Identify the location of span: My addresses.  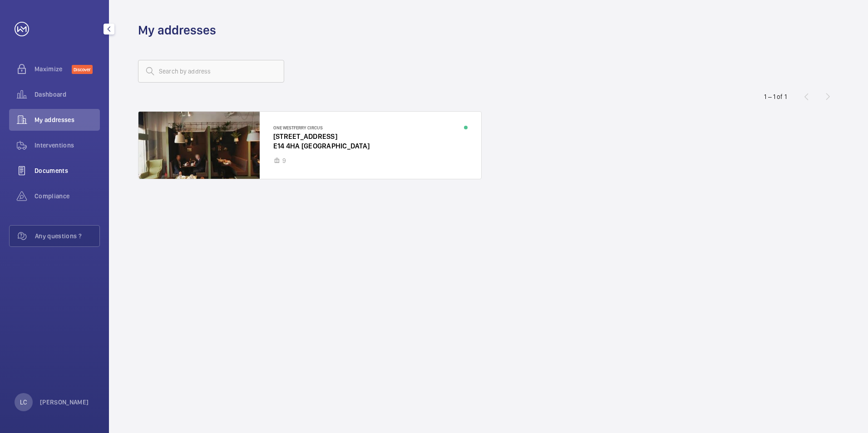
(67, 120).